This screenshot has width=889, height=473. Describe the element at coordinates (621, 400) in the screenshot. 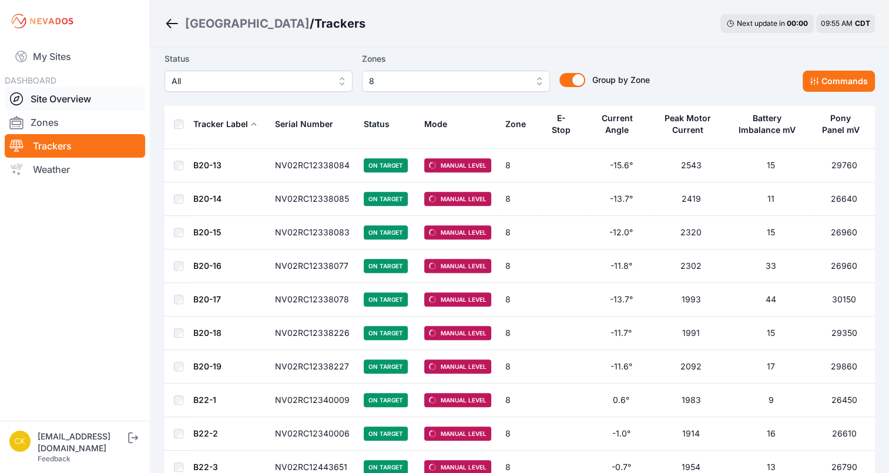

I see `td: 0.6°` at that location.